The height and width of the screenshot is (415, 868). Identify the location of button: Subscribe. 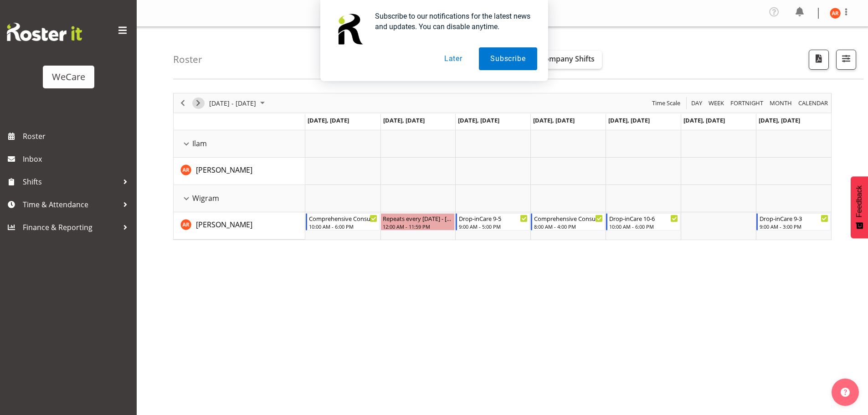
(507, 59).